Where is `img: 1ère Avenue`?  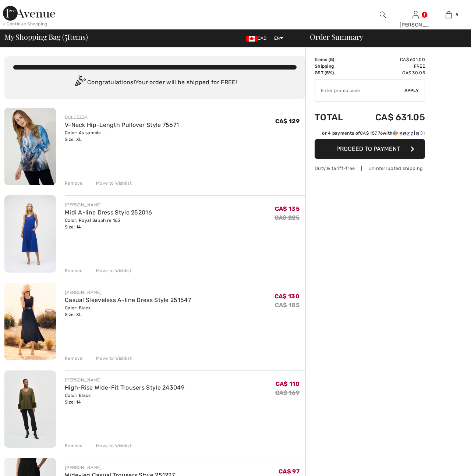 img: 1ère Avenue is located at coordinates (29, 13).